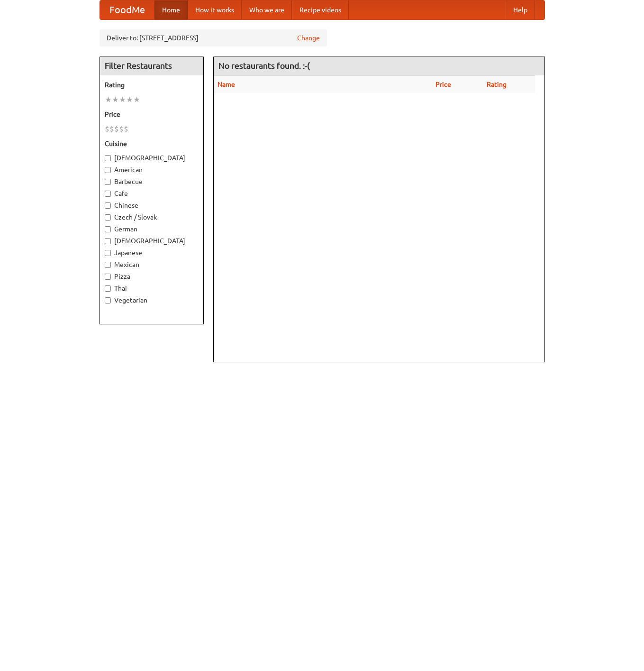  Describe the element at coordinates (309, 38) in the screenshot. I see `a: Change` at that location.